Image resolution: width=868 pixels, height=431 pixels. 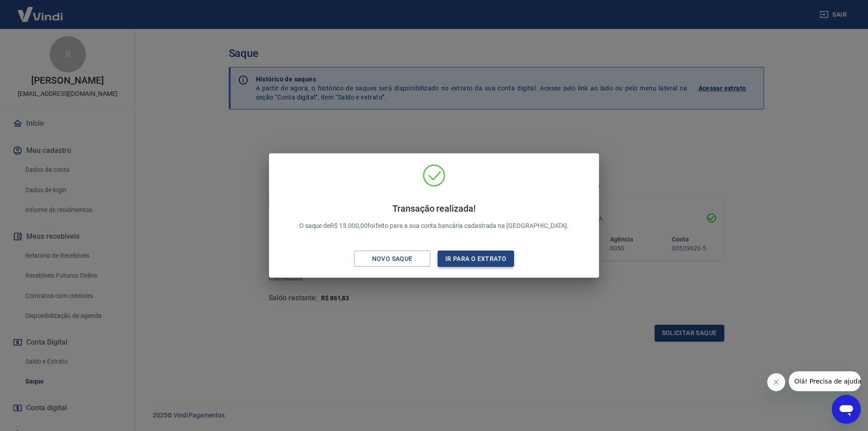 What do you see at coordinates (434, 208) in the screenshot?
I see `h4: Transação realizada!` at bounding box center [434, 208].